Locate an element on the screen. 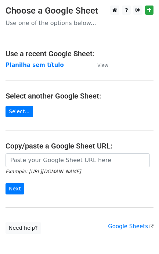 The height and width of the screenshot is (254, 159). a: Planilha sem título is located at coordinates (34, 65).